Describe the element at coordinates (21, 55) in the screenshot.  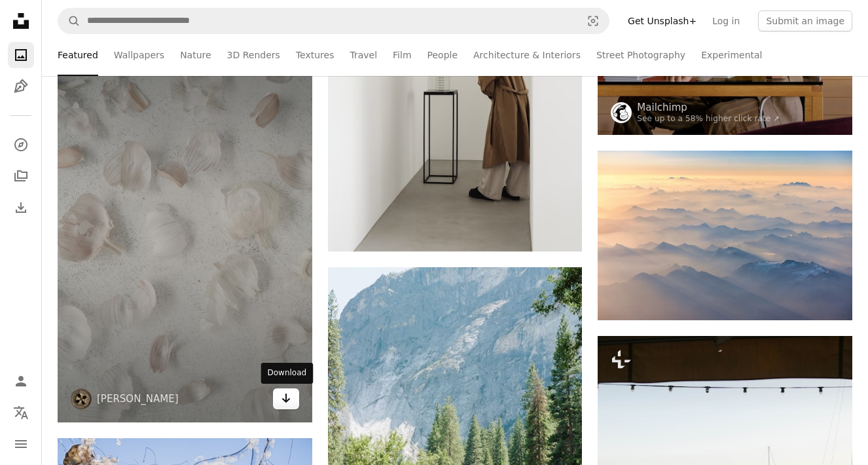
I see `a: Photos` at that location.